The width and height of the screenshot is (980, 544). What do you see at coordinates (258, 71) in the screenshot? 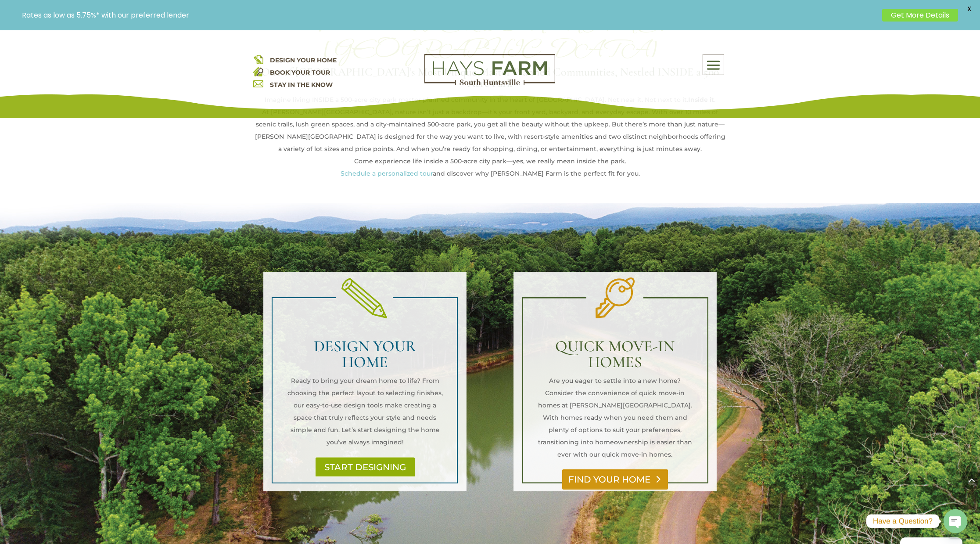
I see `img: book your home tour` at bounding box center [258, 71].